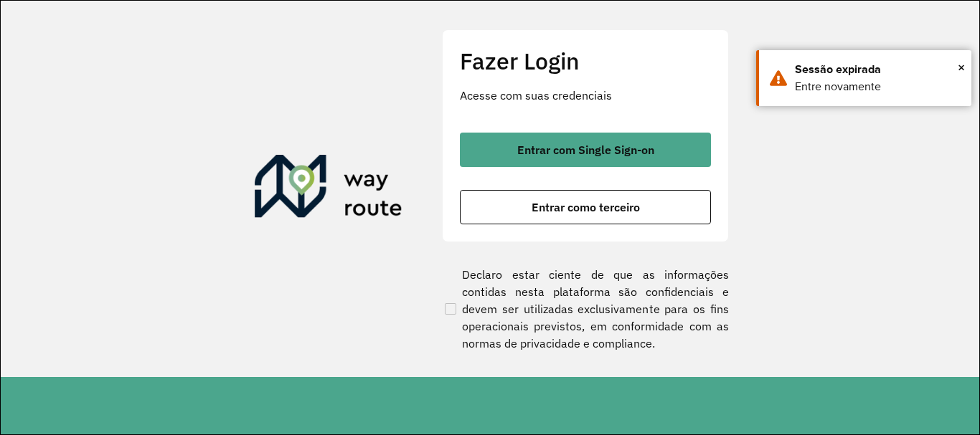 The width and height of the screenshot is (980, 435). Describe the element at coordinates (586, 96) in the screenshot. I see `p: Acesse com suas credenciais` at that location.